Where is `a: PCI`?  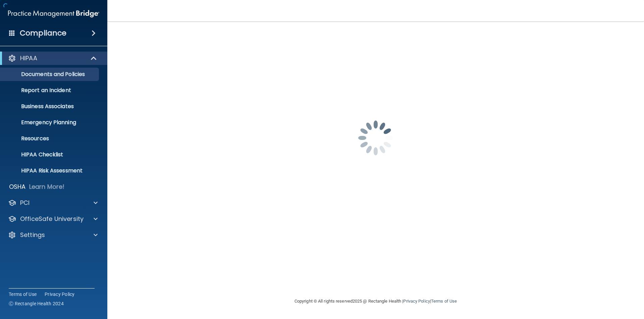
a: PCI is located at coordinates (53, 203).